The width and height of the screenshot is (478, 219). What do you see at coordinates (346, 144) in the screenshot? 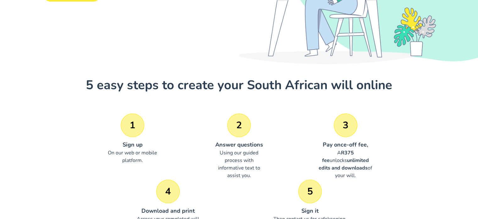
I see `h3: Pay once-off fee,` at bounding box center [346, 144].